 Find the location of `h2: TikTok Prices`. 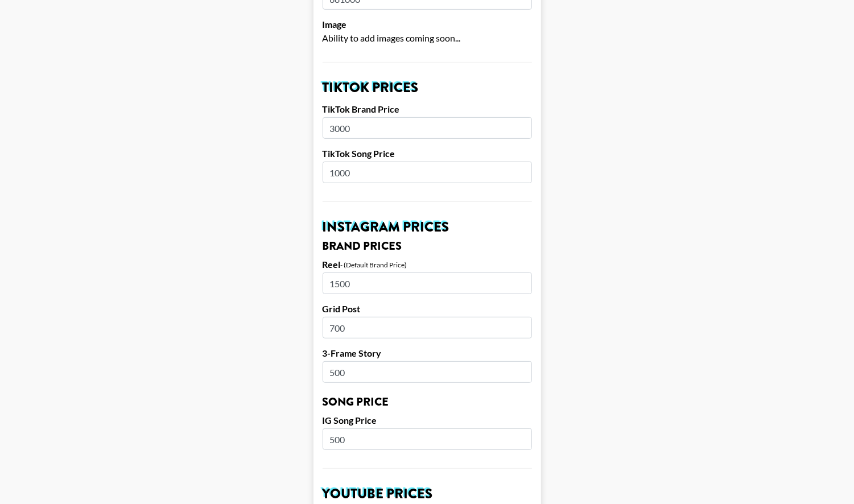

h2: TikTok Prices is located at coordinates (427, 88).